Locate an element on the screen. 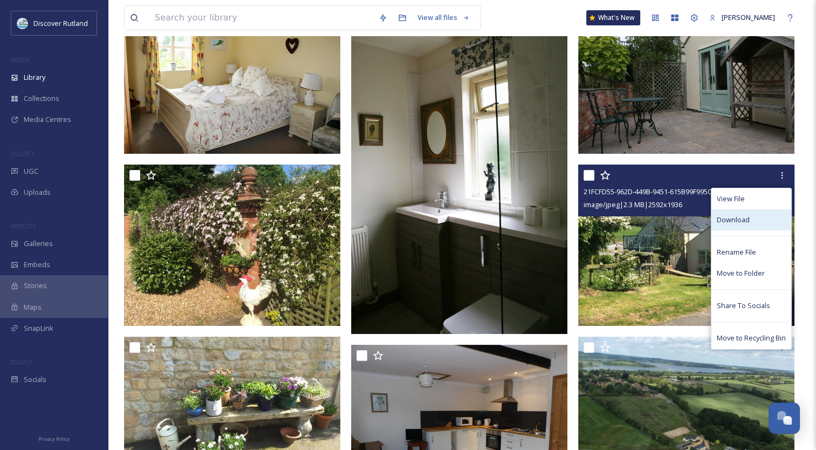 This screenshot has height=450, width=816. span: Download is located at coordinates (733, 220).